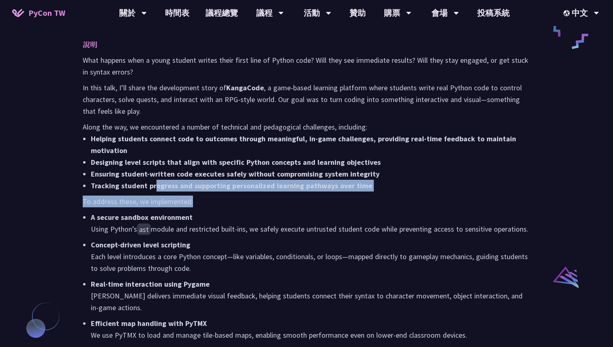  I want to click on strong: Helping students connect code to outcomes through meaningful, in-game challenges, providing real-..., so click(303, 145).